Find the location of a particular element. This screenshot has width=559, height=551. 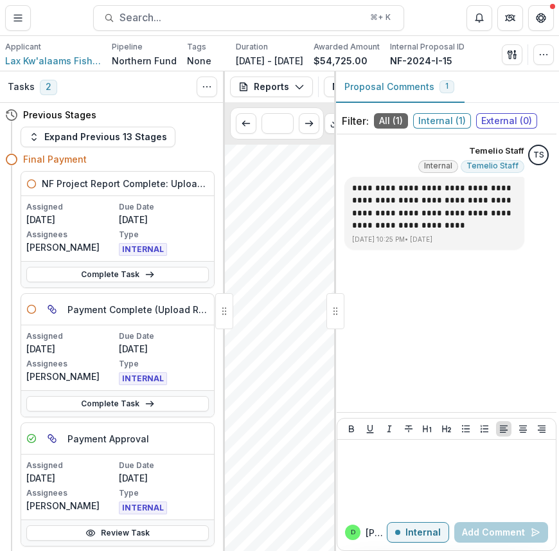

button: Align Left is located at coordinates (504, 429).